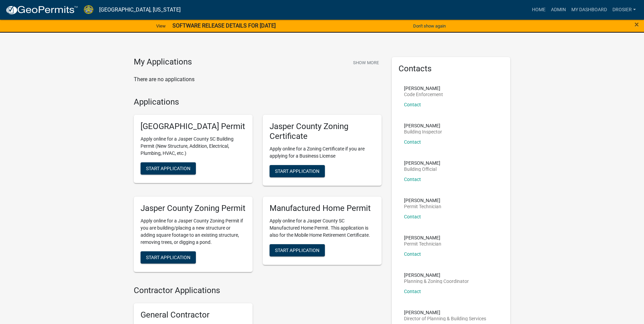  What do you see at coordinates (89, 10) in the screenshot?
I see `img: Jasper County, South Carolina` at bounding box center [89, 10].